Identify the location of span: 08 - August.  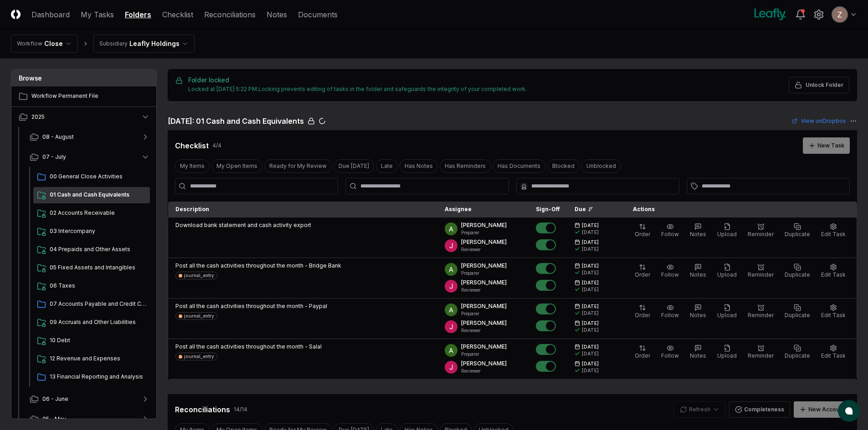
(58, 137).